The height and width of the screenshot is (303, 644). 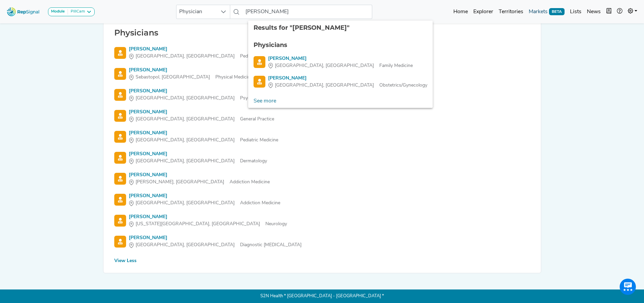 What do you see at coordinates (125, 261) in the screenshot?
I see `div: View Less` at bounding box center [125, 261].